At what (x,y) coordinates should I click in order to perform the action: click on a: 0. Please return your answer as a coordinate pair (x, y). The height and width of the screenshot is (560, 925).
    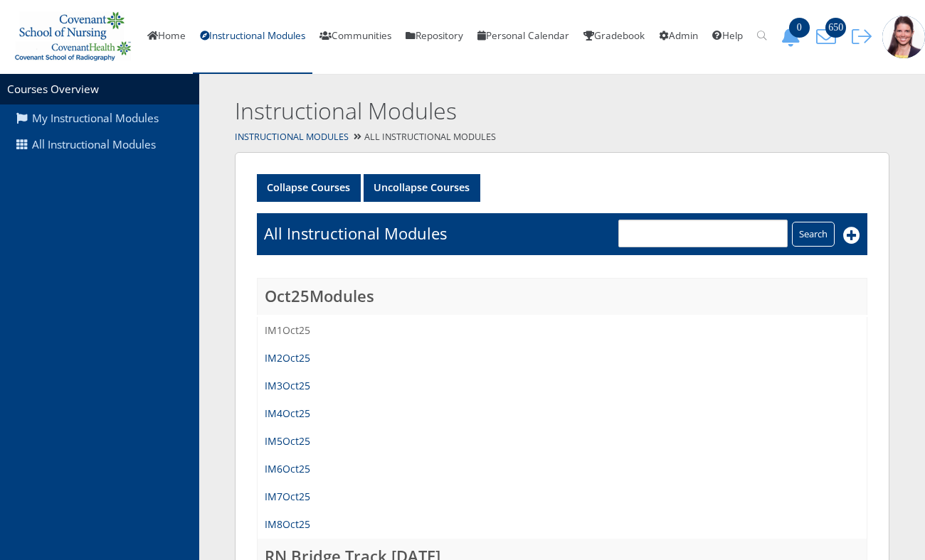
    Looking at the image, I should click on (793, 35).